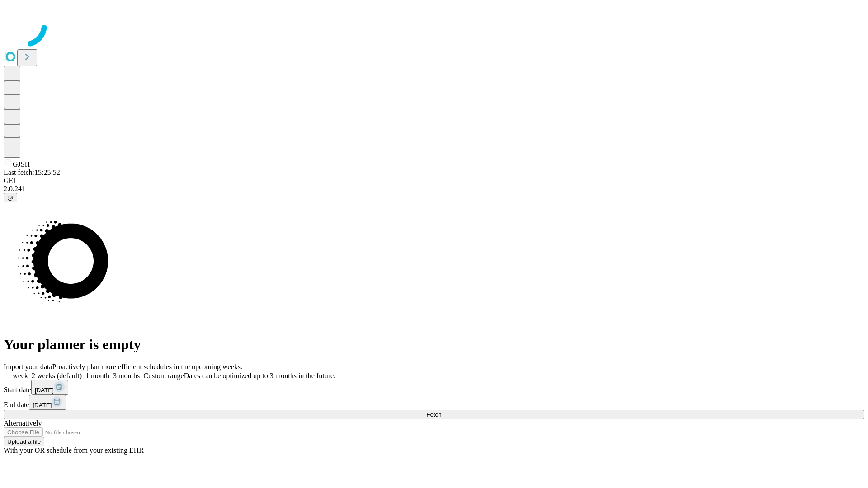  Describe the element at coordinates (433, 415) in the screenshot. I see `span: Fetch` at that location.